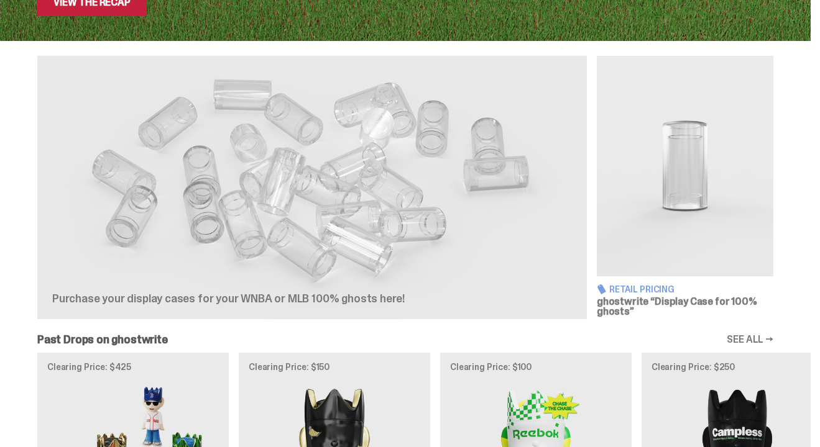 This screenshot has height=447, width=820. What do you see at coordinates (685, 307) in the screenshot?
I see `h3: ghostwrite “Display Case for 100% ghosts”` at bounding box center [685, 307].